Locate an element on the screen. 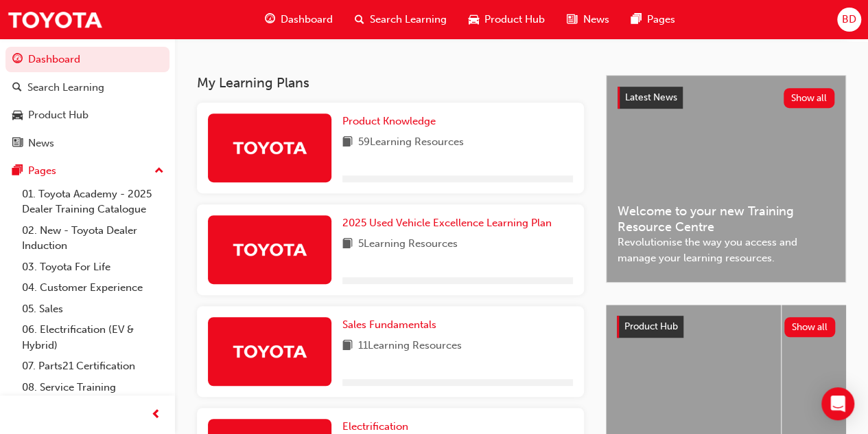  div: Search Learning is located at coordinates (66, 88).